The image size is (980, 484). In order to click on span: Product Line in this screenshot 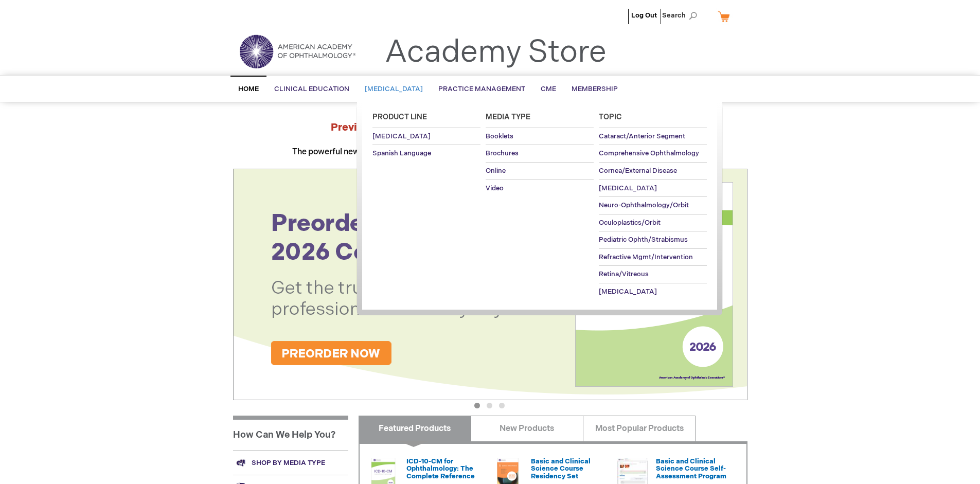, I will do `click(400, 117)`.